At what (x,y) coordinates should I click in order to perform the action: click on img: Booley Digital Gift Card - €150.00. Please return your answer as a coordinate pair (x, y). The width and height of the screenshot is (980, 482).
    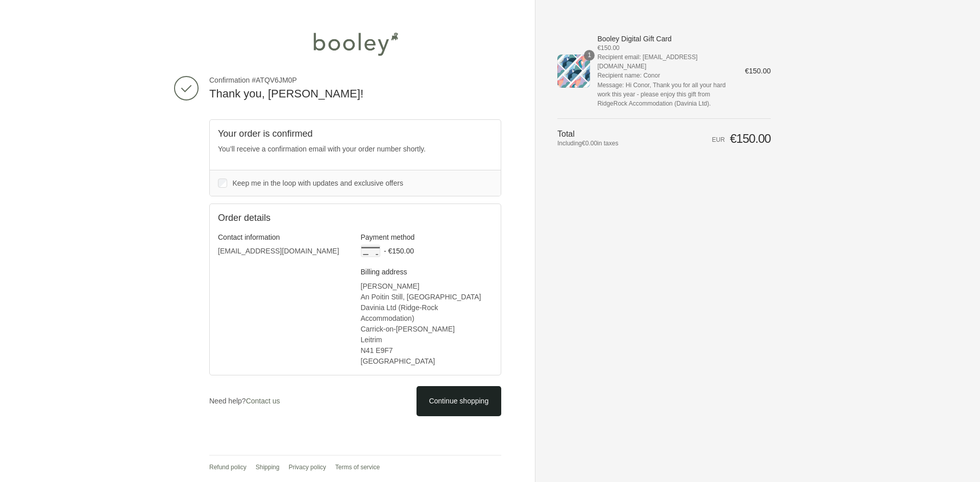
    Looking at the image, I should click on (574, 70).